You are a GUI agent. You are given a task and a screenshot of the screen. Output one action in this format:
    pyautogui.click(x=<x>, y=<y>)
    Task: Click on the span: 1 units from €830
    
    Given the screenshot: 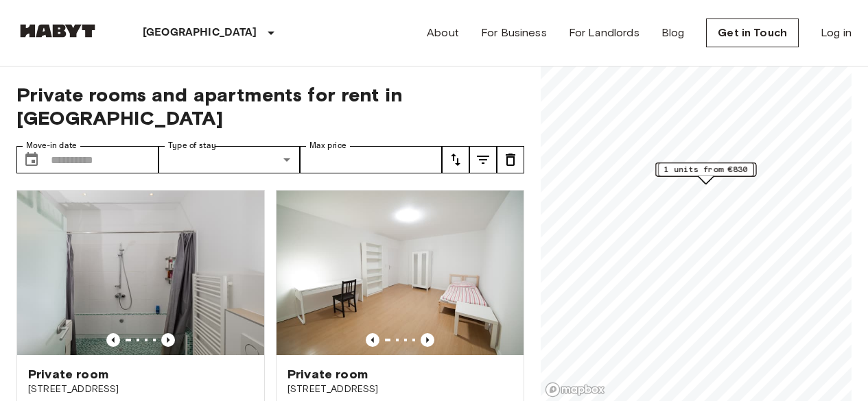 What is the action you would take?
    pyautogui.click(x=706, y=170)
    